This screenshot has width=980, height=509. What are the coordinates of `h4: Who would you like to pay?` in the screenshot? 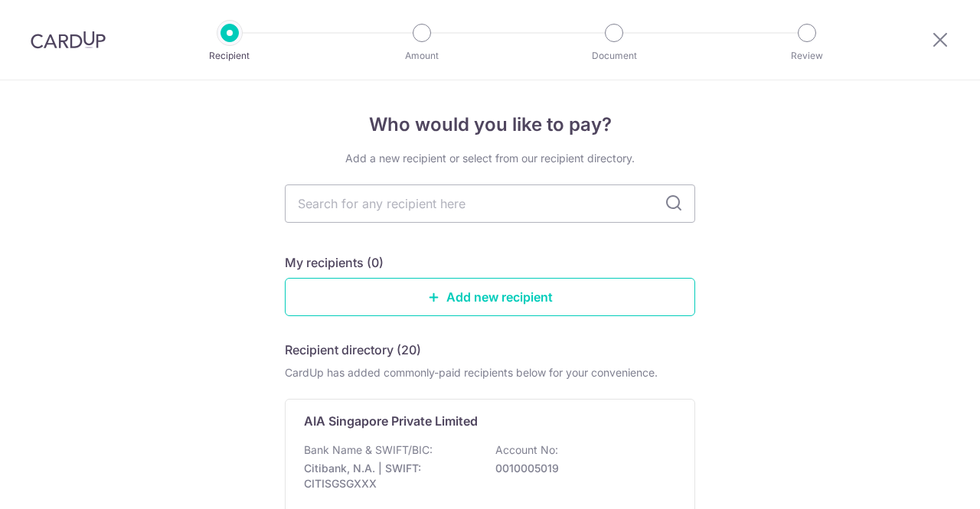 It's located at (490, 124).